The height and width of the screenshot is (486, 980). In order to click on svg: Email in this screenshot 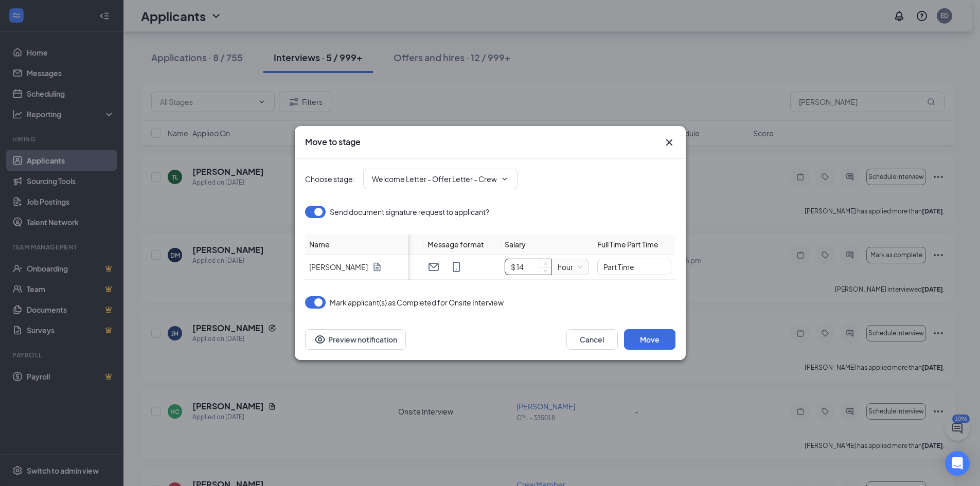, I will do `click(434, 267)`.